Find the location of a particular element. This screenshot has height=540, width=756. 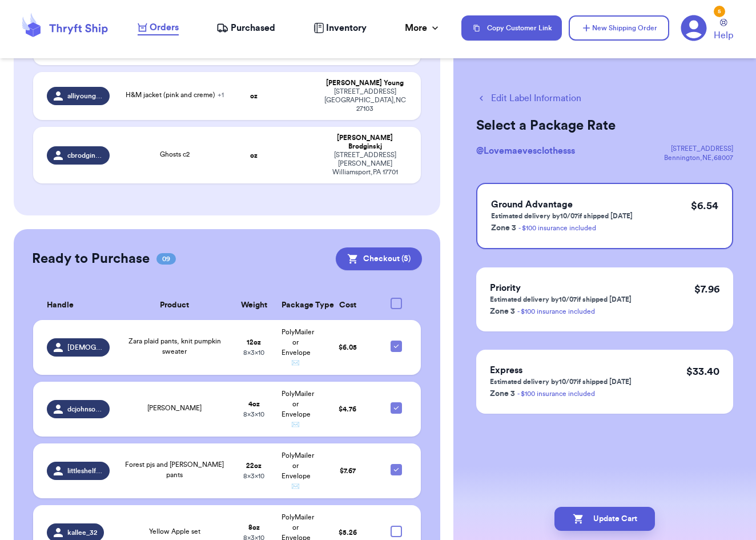

button: Copy Customer Link is located at coordinates (512, 28).